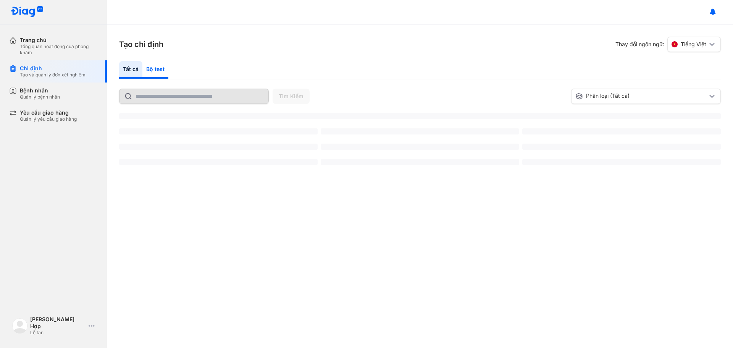 Image resolution: width=733 pixels, height=348 pixels. What do you see at coordinates (59, 50) in the screenshot?
I see `div: Tổng quan hoạt động của phòng khám` at bounding box center [59, 50].